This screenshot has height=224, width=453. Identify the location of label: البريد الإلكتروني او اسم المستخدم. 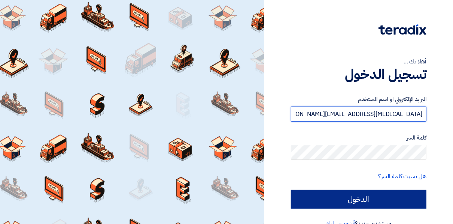
(359, 99).